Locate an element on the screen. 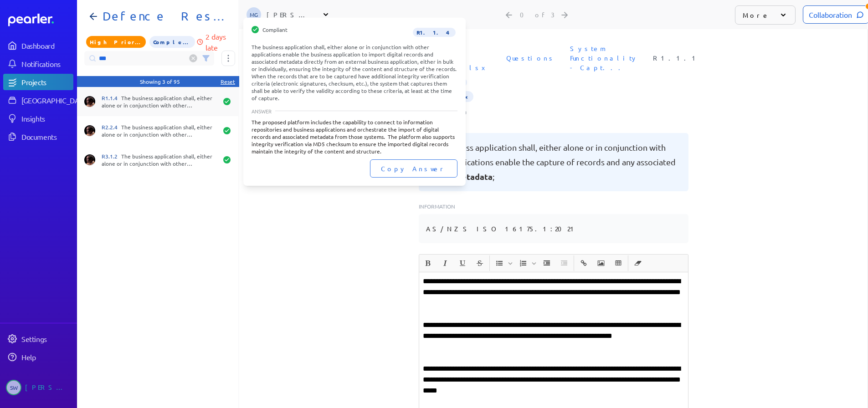  p: More is located at coordinates (756, 15).